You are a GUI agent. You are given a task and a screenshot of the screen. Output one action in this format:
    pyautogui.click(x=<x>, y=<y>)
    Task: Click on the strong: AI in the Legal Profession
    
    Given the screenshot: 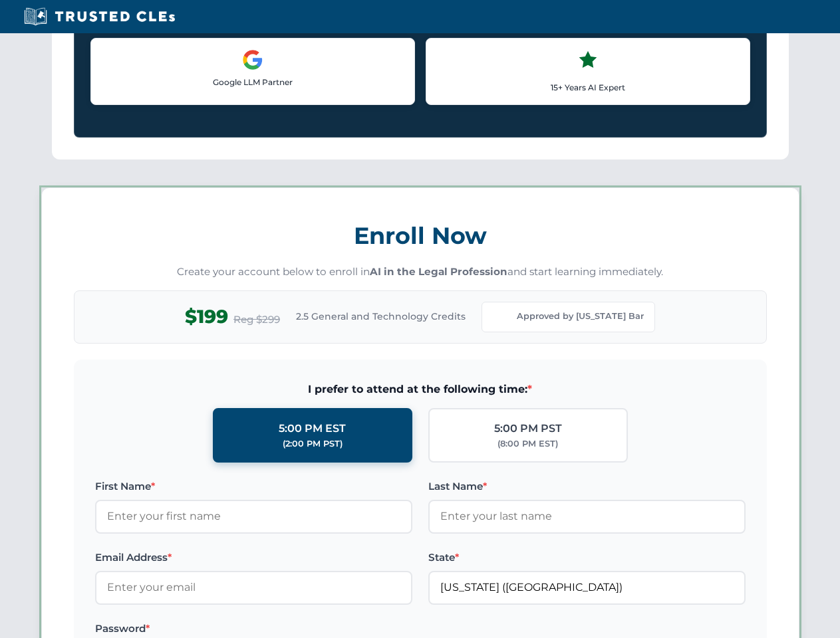 What is the action you would take?
    pyautogui.click(x=439, y=271)
    